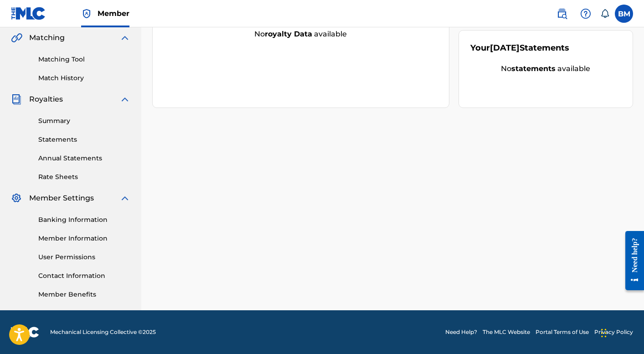 Image resolution: width=644 pixels, height=354 pixels. Describe the element at coordinates (114, 13) in the screenshot. I see `span: Member` at that location.